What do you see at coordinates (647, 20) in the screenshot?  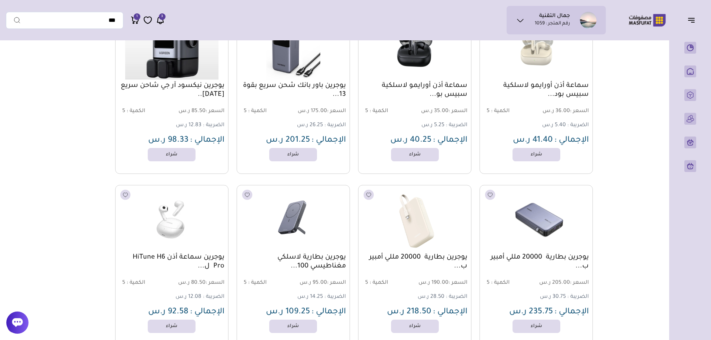 I see `img: Logo` at bounding box center [647, 20].